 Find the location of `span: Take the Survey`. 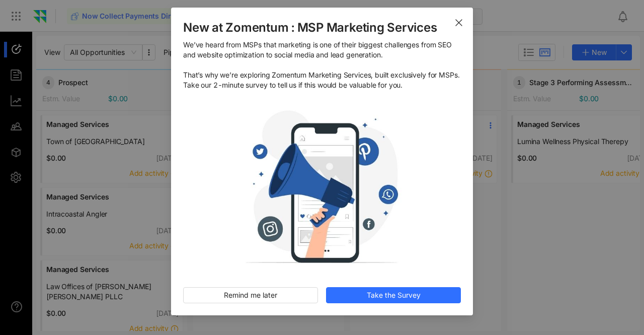

span: Take the Survey is located at coordinates (394, 295).